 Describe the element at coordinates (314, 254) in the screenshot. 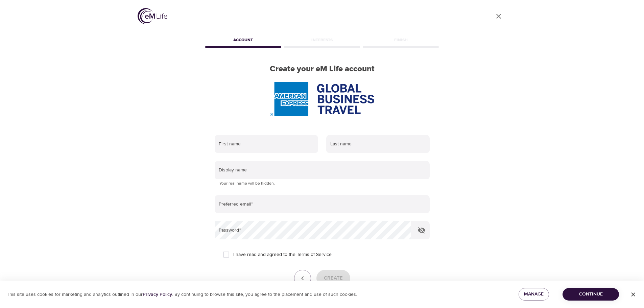

I see `a: Terms of Service` at that location.